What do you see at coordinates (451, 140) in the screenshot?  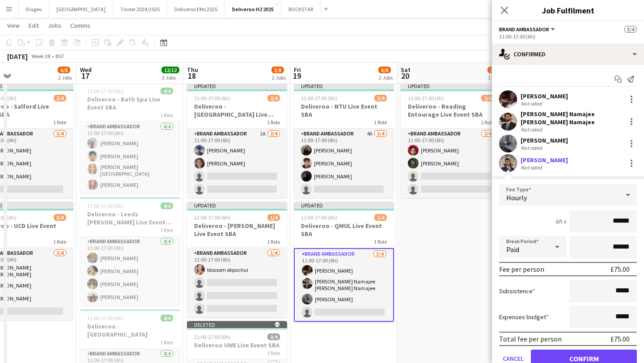 I see `div: Updated11:00-17:00 (6h)2/4Deliveroo - Reading Entourage Live Event SBA1 RoleBrand Ambassador2/411...` at bounding box center [451, 140].